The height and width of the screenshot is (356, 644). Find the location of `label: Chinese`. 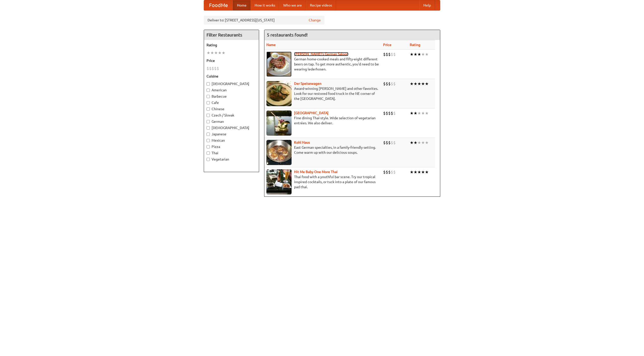

label: Chinese is located at coordinates (232, 109).